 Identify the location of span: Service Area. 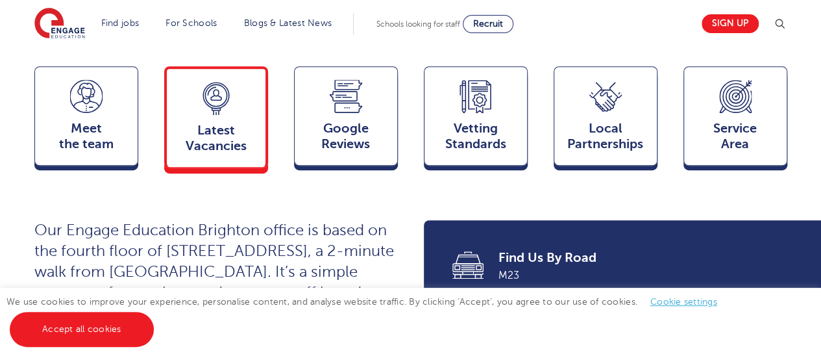
(736, 136).